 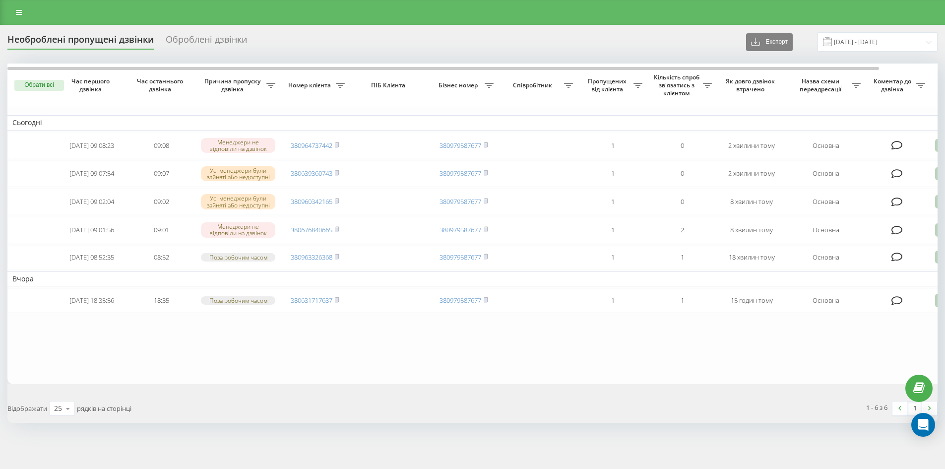 What do you see at coordinates (312, 300) in the screenshot?
I see `a: 380631717637` at bounding box center [312, 300].